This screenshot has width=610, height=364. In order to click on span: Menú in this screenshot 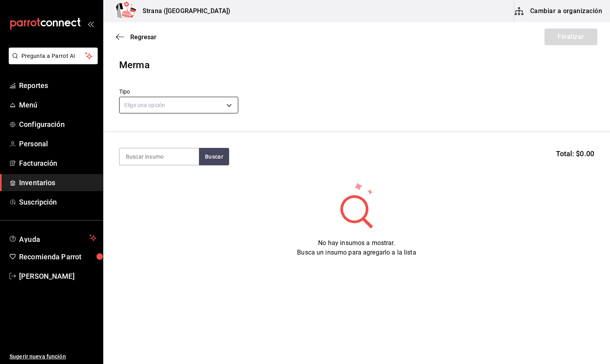, I will do `click(58, 105)`.